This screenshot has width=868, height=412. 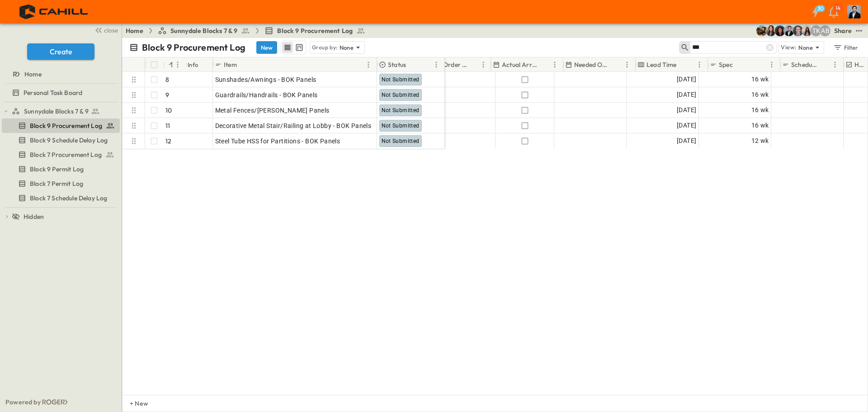 What do you see at coordinates (266, 95) in the screenshot?
I see `span: Guardrails/Handrails - BOK Panels` at bounding box center [266, 95].